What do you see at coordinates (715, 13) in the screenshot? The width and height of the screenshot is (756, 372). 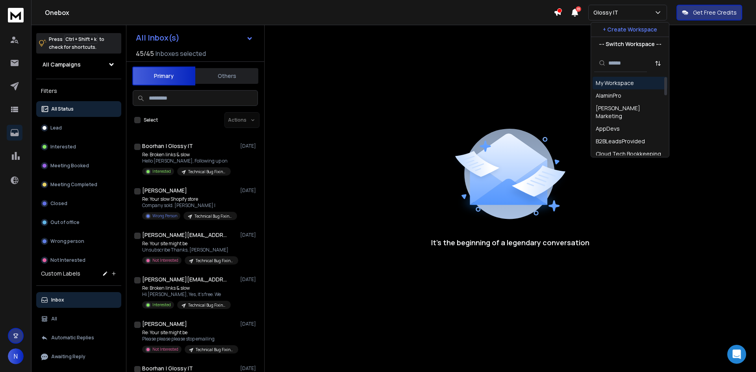 I see `p: Get Free Credits` at bounding box center [715, 13].